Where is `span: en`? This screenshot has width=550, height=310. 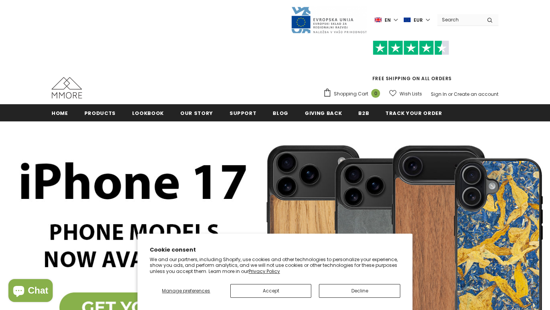 span: en is located at coordinates (388, 20).